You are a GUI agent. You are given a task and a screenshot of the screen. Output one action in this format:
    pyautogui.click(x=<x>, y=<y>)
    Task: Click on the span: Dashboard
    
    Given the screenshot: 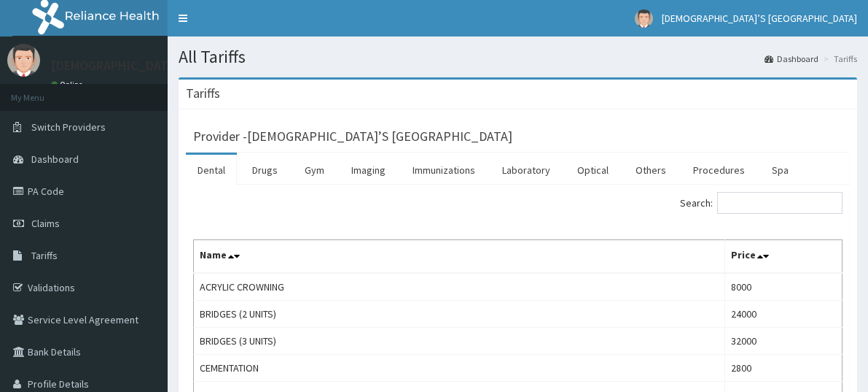 What is the action you would take?
    pyautogui.click(x=54, y=159)
    